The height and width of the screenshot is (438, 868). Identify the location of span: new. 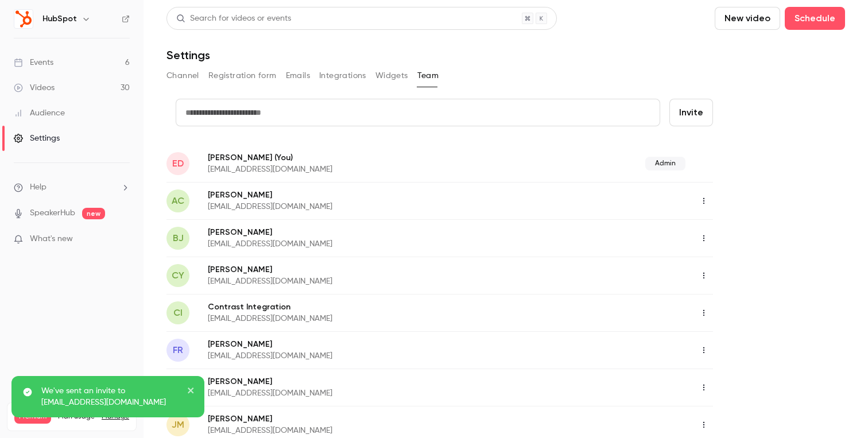
(93, 214).